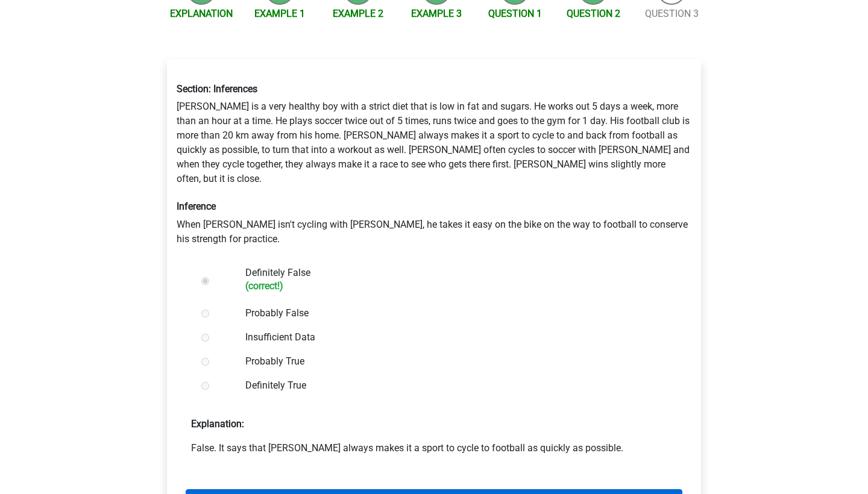 This screenshot has height=494, width=868. I want to click on h6: Inference, so click(434, 206).